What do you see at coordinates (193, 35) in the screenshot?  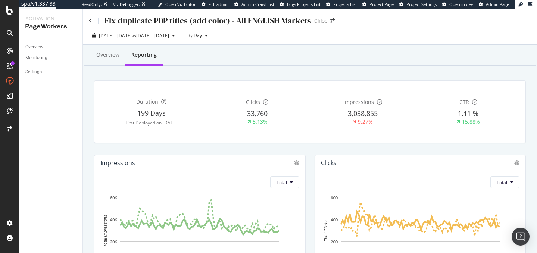 I see `span: By Day` at bounding box center [193, 35].